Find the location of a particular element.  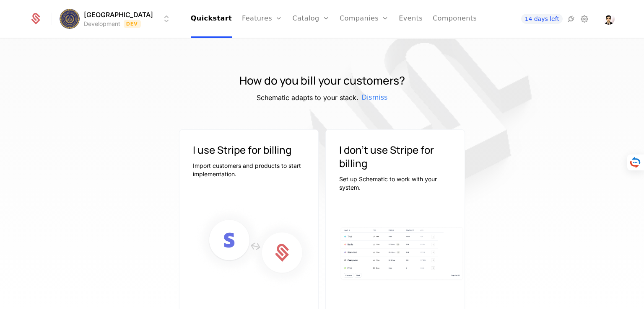

button: Select environment is located at coordinates (117, 19).